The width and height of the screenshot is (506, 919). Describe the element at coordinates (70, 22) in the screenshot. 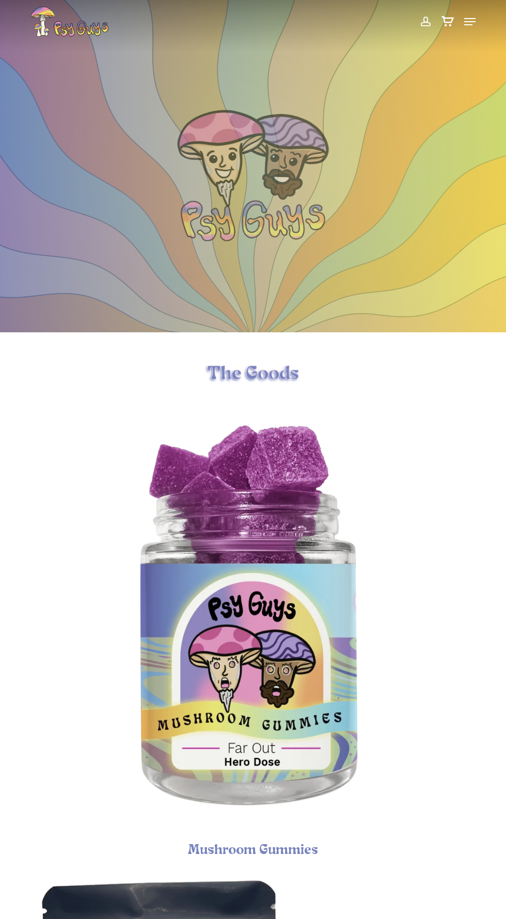

I see `img: PsyGuys` at that location.